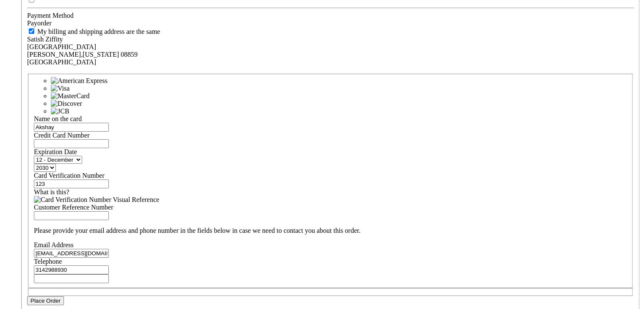 This screenshot has width=644, height=309. What do you see at coordinates (69, 176) in the screenshot?
I see `span: Card Verification Number` at bounding box center [69, 176].